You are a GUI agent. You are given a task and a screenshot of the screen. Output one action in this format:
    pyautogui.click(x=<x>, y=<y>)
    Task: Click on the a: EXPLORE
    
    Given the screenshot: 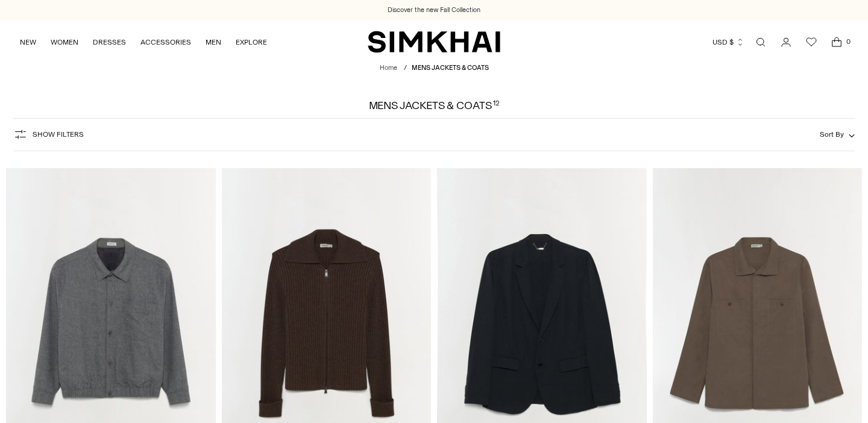 What is the action you would take?
    pyautogui.click(x=251, y=43)
    